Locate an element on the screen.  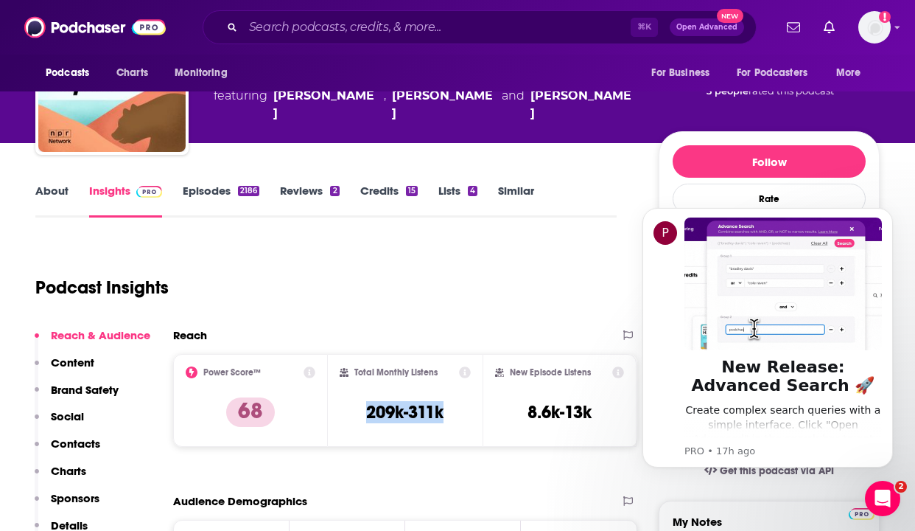
b: New Release: Advanced Search 🚀 is located at coordinates (163, 190).